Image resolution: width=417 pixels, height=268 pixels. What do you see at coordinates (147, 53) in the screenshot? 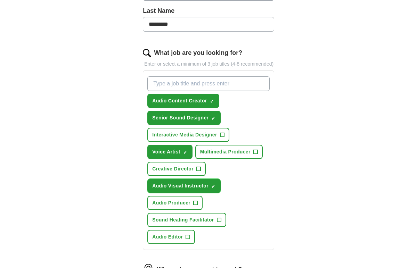
I see `img: search.png` at bounding box center [147, 53].